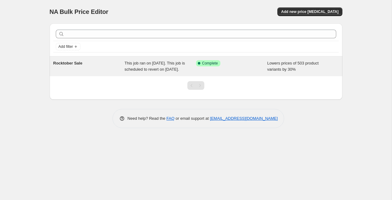 This screenshot has width=392, height=200. What do you see at coordinates (196, 85) in the screenshot?
I see `nav: Pagination` at bounding box center [196, 85].